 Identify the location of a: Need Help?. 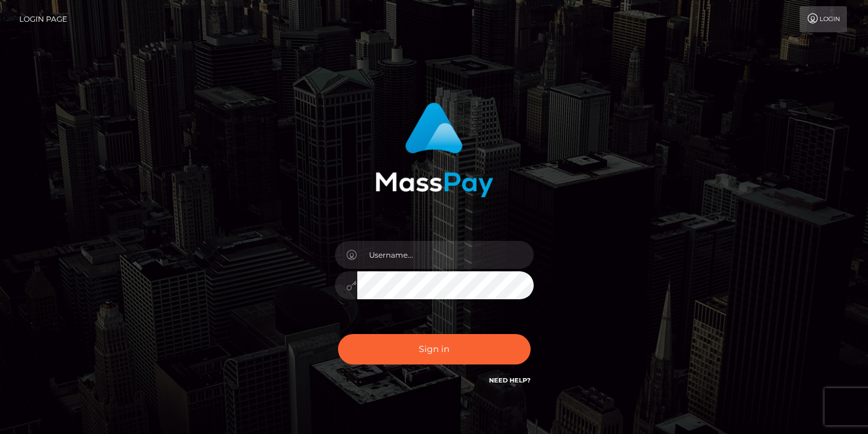
(510, 380).